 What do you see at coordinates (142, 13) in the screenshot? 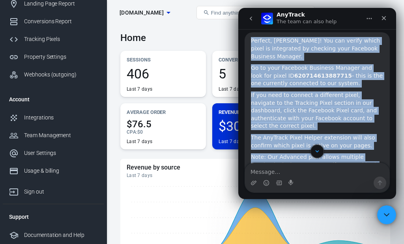
I see `span: samcart.com` at bounding box center [142, 13].